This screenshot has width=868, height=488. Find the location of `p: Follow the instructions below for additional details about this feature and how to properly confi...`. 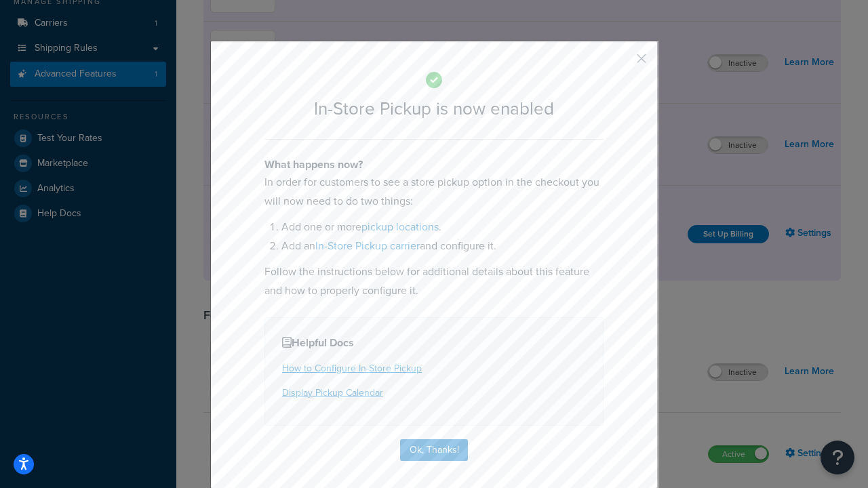

p: Follow the instructions below for additional details about this feature and how to properly confi... is located at coordinates (434, 281).